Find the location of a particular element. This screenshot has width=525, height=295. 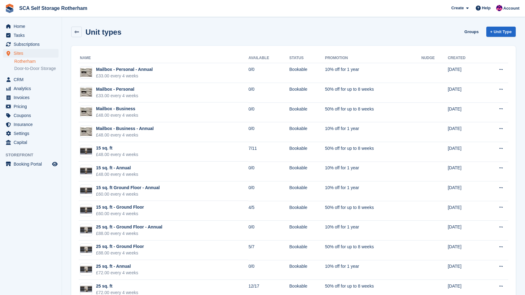

div: 25 sq. ft - Annual is located at coordinates (117, 267).